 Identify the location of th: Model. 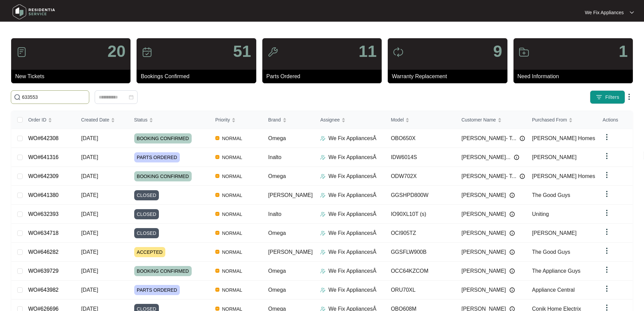
(421, 120).